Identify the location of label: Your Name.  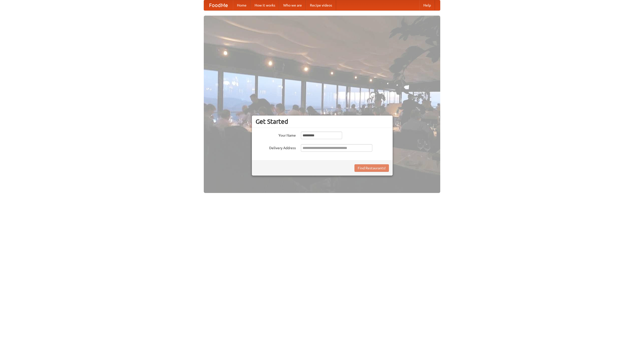
(276, 134).